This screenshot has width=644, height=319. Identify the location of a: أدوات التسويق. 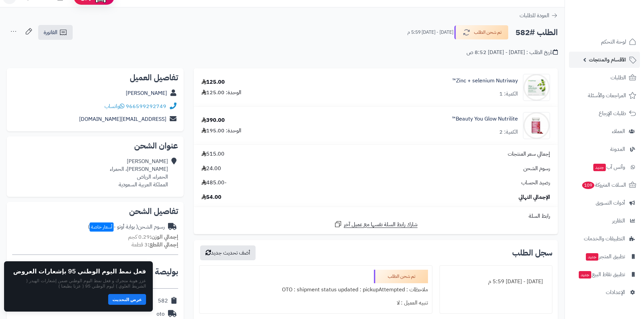
(604, 203).